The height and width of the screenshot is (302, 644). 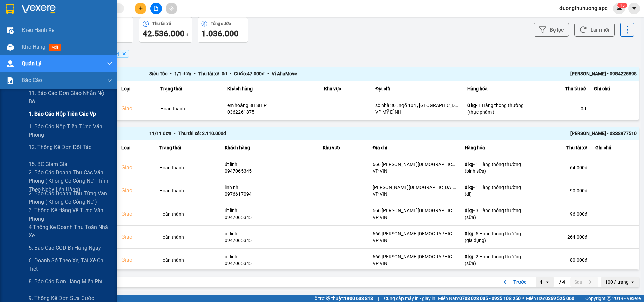 What do you see at coordinates (616, 282) in the screenshot?
I see `div: 100 / trang` at bounding box center [616, 282].